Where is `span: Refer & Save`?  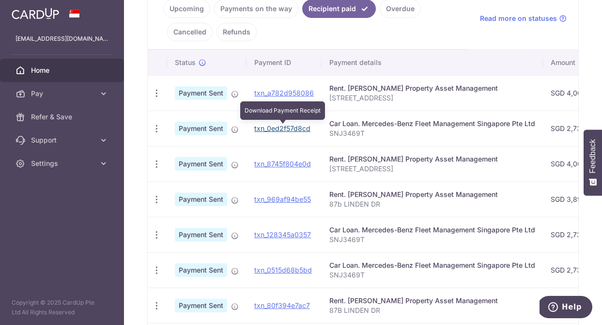 span: Refer & Save is located at coordinates (63, 117).